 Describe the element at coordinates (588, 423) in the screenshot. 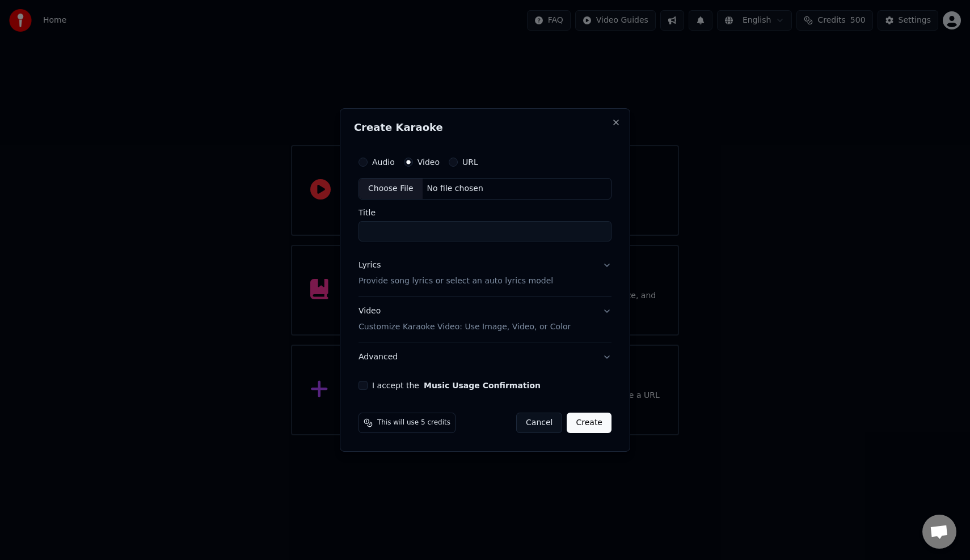

I see `button: Create` at that location.